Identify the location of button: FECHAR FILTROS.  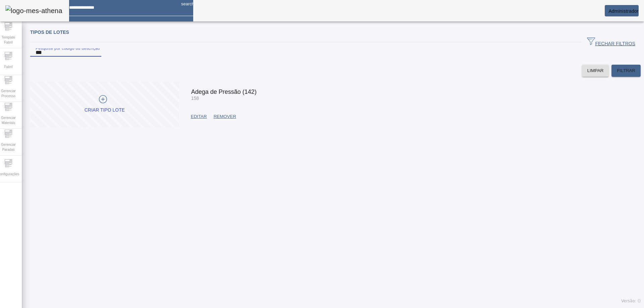
(611, 42).